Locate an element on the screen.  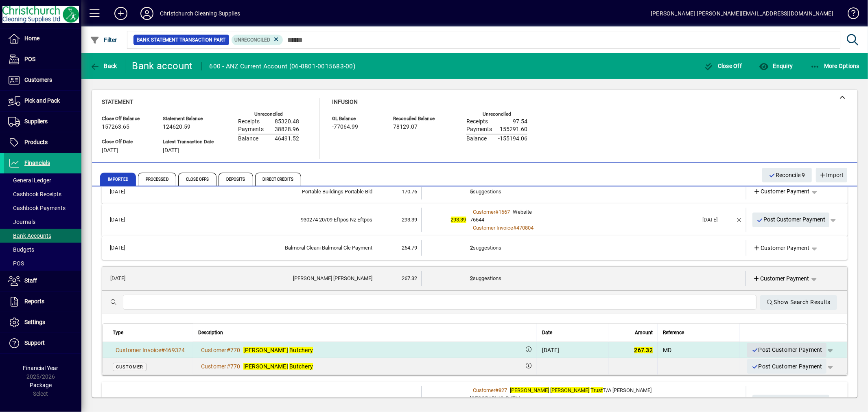
span: 76644 is located at coordinates (478, 219).